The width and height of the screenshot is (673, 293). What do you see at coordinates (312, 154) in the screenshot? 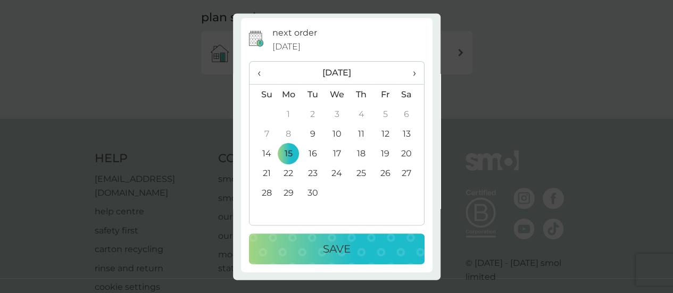
I see `td: 16` at bounding box center [312, 154].